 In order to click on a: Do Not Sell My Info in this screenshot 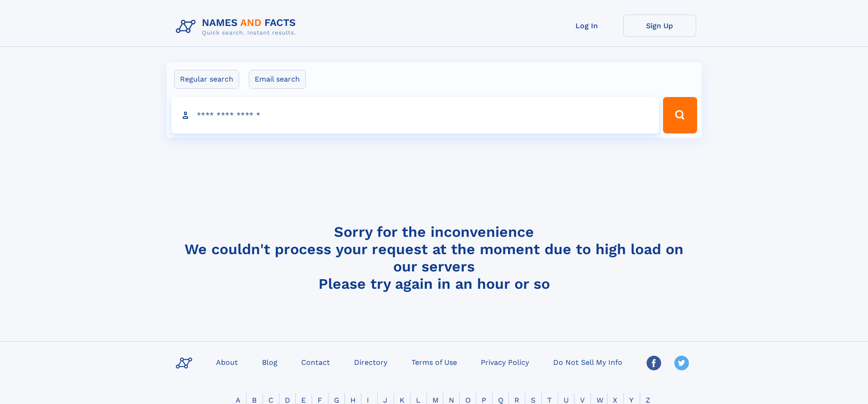, I will do `click(588, 361)`.